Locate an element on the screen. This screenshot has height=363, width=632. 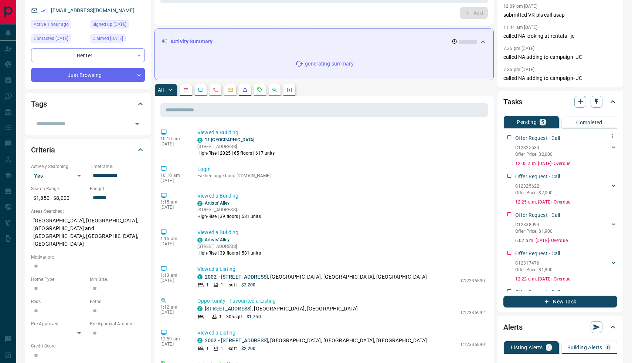
p: $1,750 is located at coordinates (254, 317).